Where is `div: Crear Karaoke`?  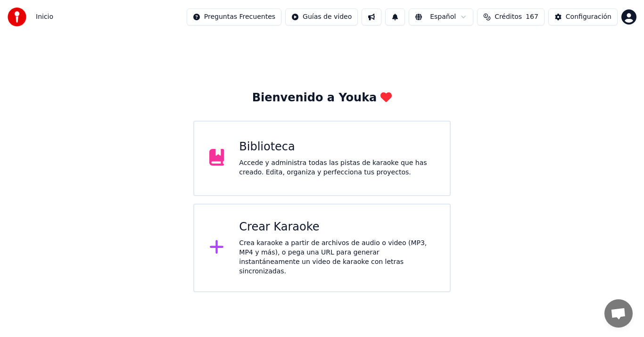
div: Crear Karaoke is located at coordinates (337, 227).